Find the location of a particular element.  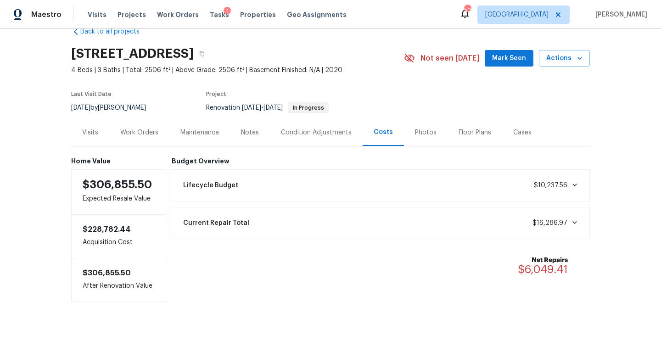

span: Work Orders is located at coordinates (178, 15).